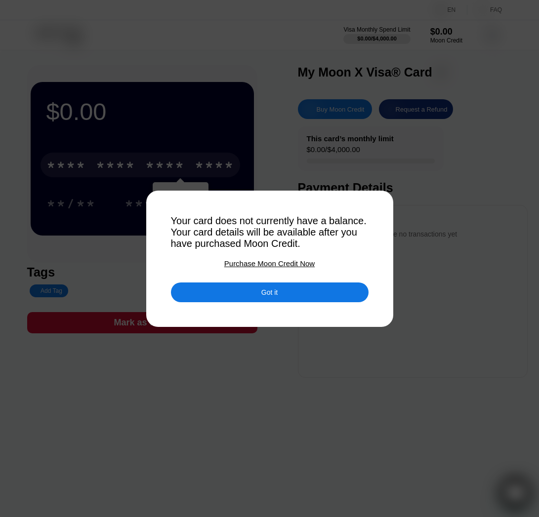 This screenshot has width=539, height=517. I want to click on div: Purchase Moon Credit Now, so click(269, 263).